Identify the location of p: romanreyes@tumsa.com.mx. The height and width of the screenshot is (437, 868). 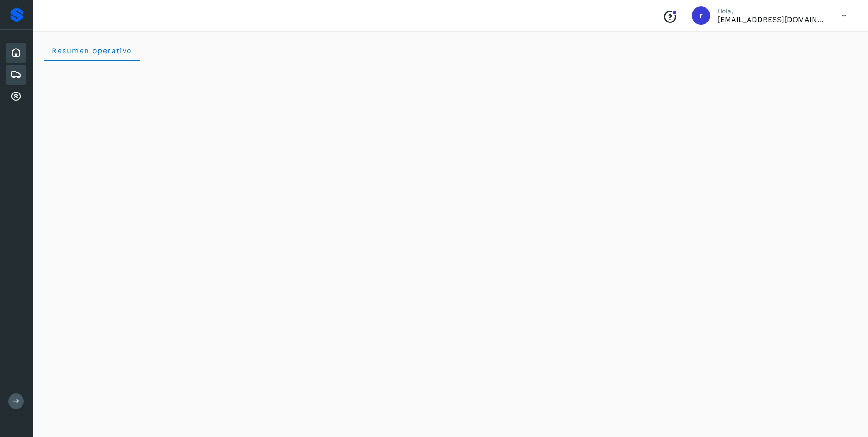
(772, 19).